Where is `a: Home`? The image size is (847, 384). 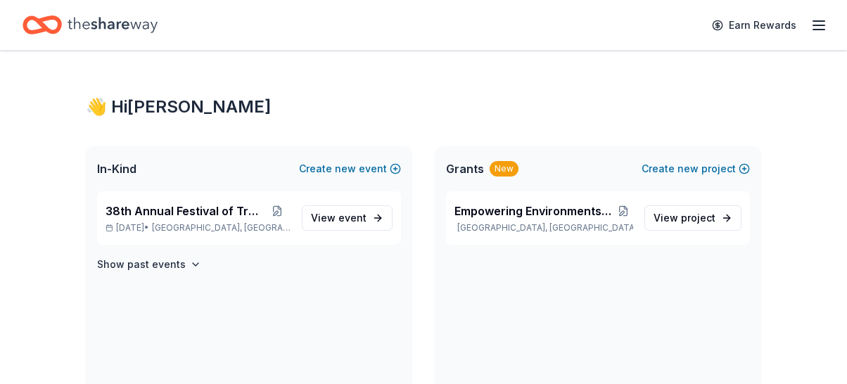 a: Home is located at coordinates (90, 25).